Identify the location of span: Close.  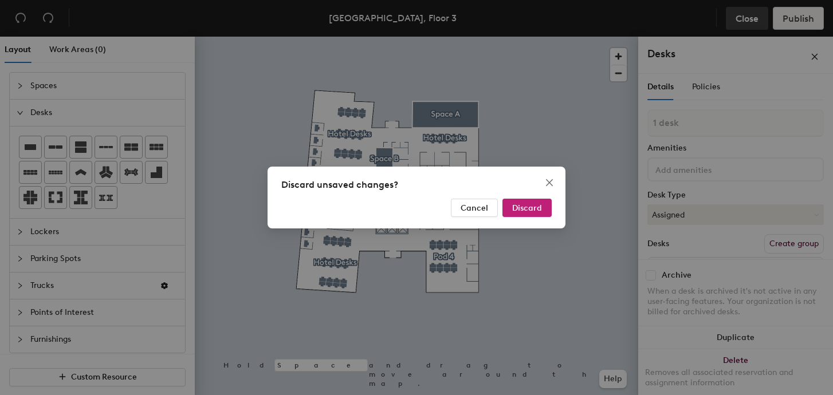
(549, 183).